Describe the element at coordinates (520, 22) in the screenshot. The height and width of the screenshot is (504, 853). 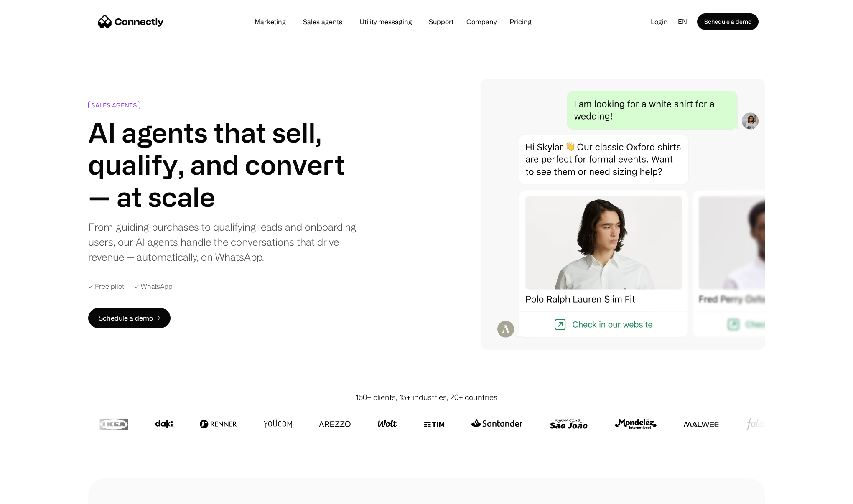
I see `a: Pricing` at that location.